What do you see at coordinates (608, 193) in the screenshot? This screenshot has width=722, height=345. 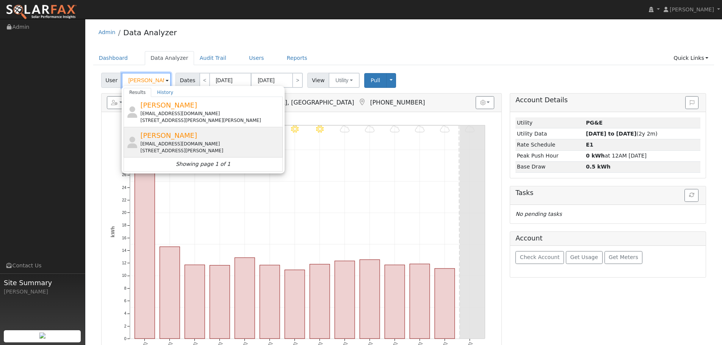 I see `h5: Tasks` at bounding box center [608, 193].